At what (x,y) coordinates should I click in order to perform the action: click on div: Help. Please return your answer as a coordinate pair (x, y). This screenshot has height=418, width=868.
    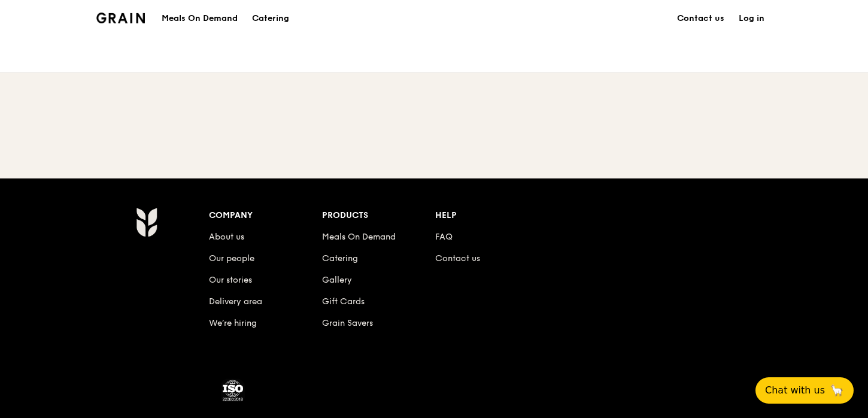
    Looking at the image, I should click on (491, 215).